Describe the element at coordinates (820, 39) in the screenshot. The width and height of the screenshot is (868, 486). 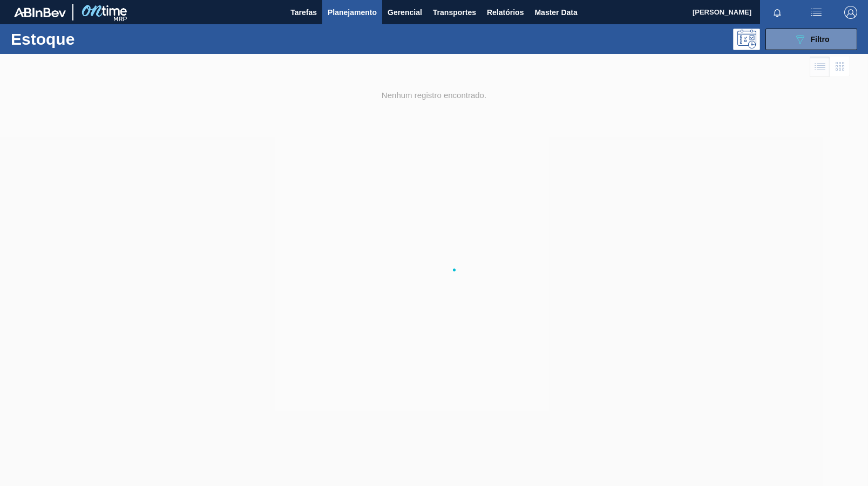
I see `span: Filtro` at that location.